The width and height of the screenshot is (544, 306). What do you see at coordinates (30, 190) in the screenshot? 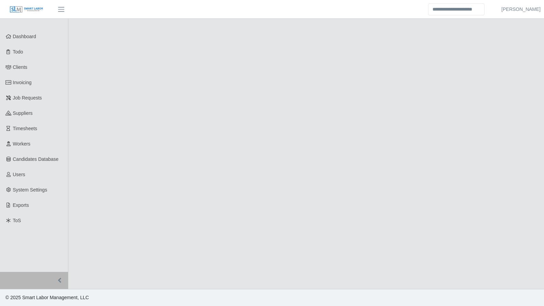
I see `span: System Settings` at bounding box center [30, 190].